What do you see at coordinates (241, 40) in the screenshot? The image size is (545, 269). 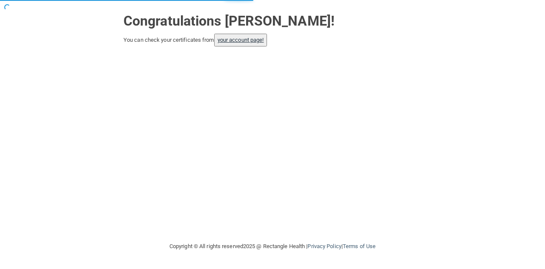 I see `button: your account page!` at bounding box center [241, 40].